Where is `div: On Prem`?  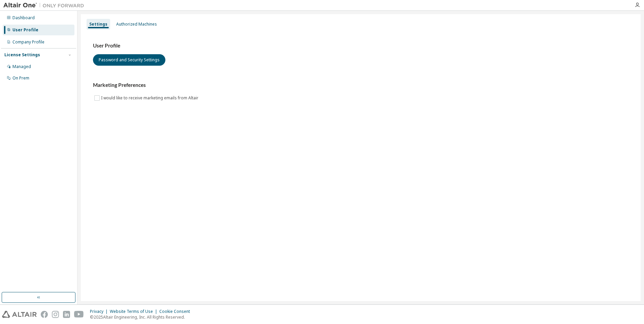
div: On Prem is located at coordinates (21, 78).